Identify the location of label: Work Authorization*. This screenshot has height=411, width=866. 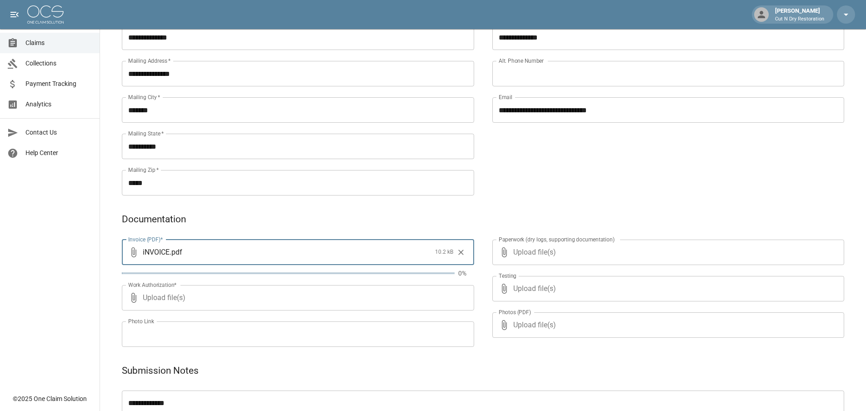
(152, 284).